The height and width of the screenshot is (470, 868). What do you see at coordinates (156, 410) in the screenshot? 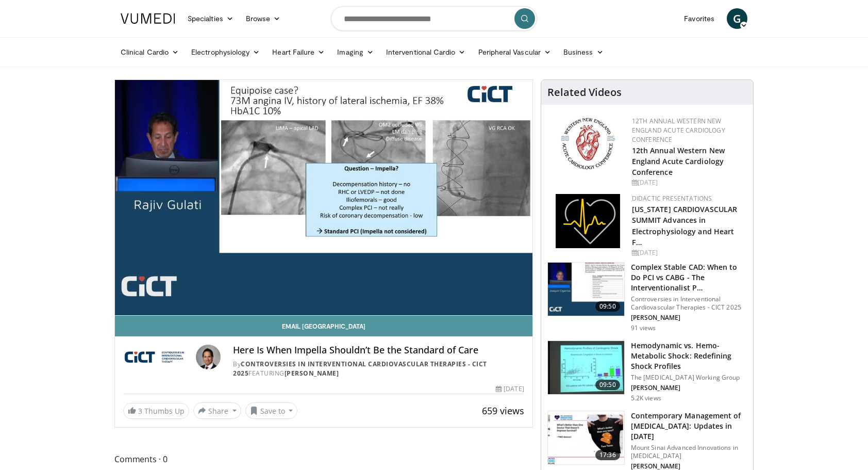
I see `a: 3 Thumbs Up` at bounding box center [156, 410].